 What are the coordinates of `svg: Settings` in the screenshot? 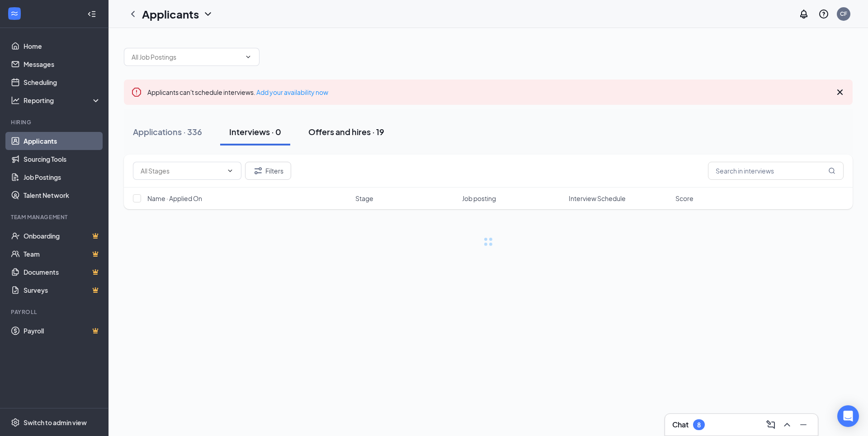 It's located at (15, 423).